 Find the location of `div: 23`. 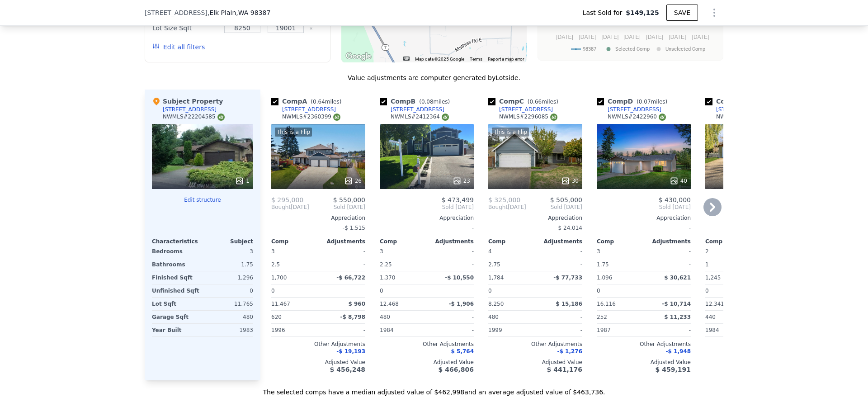

div: 23 is located at coordinates (461, 181).